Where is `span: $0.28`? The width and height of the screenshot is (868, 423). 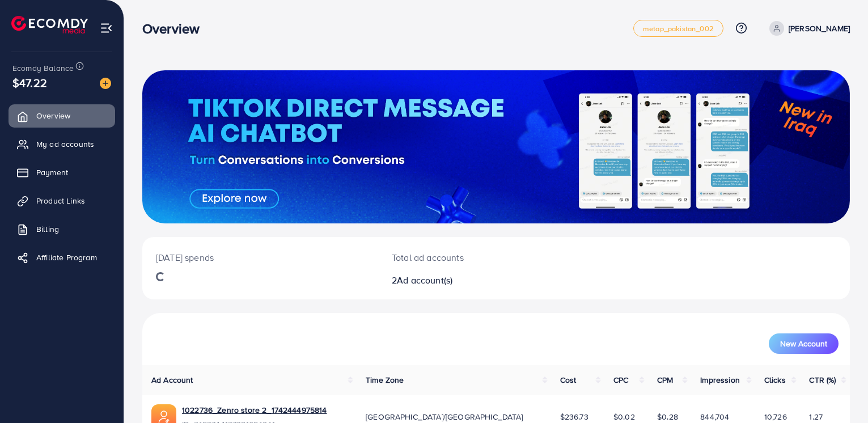 span: $0.28 is located at coordinates (667, 417).